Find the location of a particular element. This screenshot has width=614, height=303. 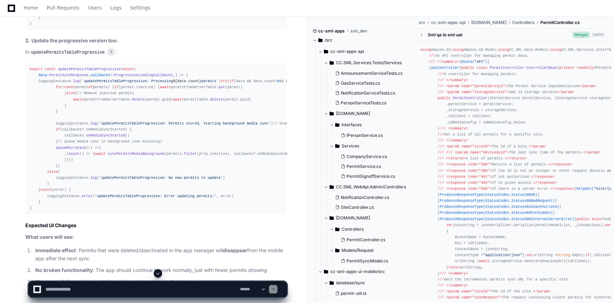

button: cc-sml-apps-ui-mobile/src is located at coordinates (363, 272).